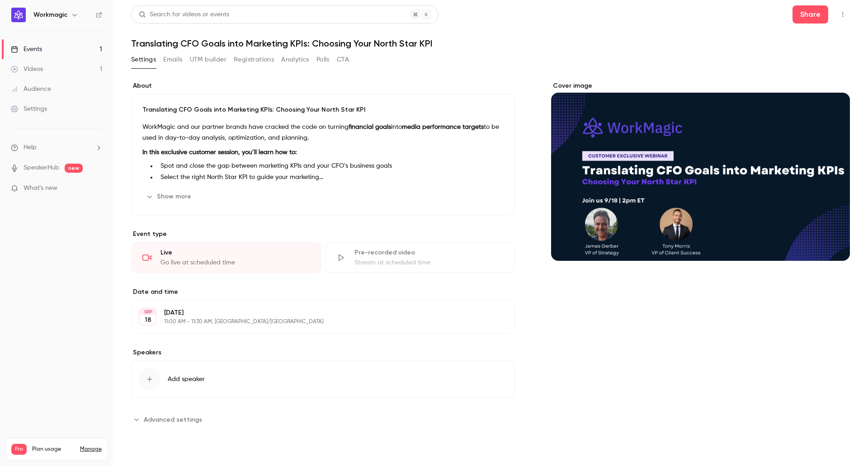 The image size is (868, 466). What do you see at coordinates (226, 258) in the screenshot?
I see `div: LiveGo live at scheduled time` at bounding box center [226, 258].